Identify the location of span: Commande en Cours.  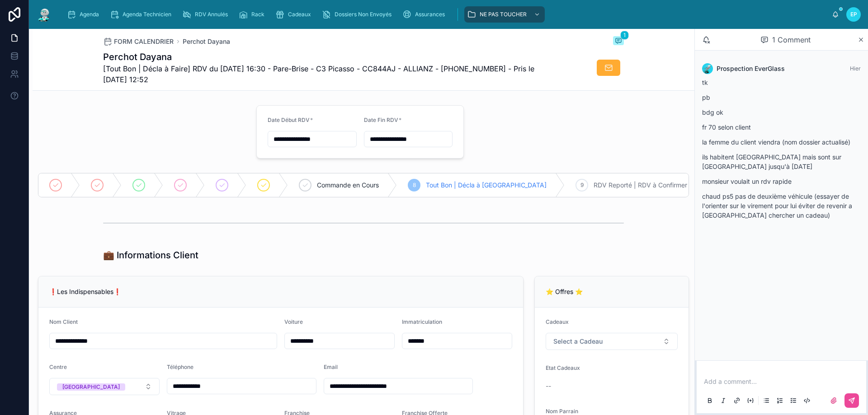
(348, 185).